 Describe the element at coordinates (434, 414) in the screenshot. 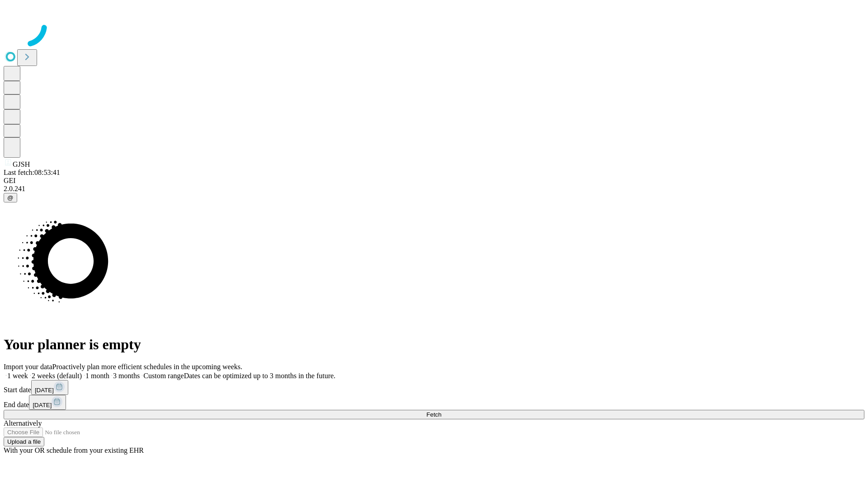

I see `span: Fetch` at that location.